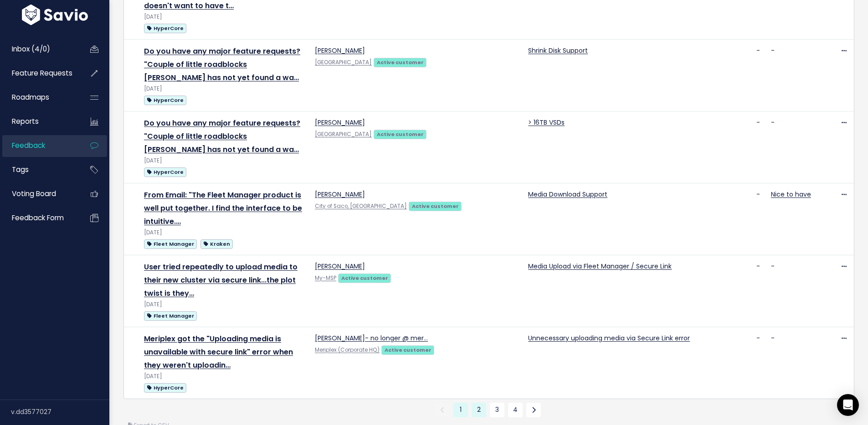 This screenshot has height=425, width=868. What do you see at coordinates (39, 50) in the screenshot?
I see `a: Inbox (4/0)` at bounding box center [39, 50].